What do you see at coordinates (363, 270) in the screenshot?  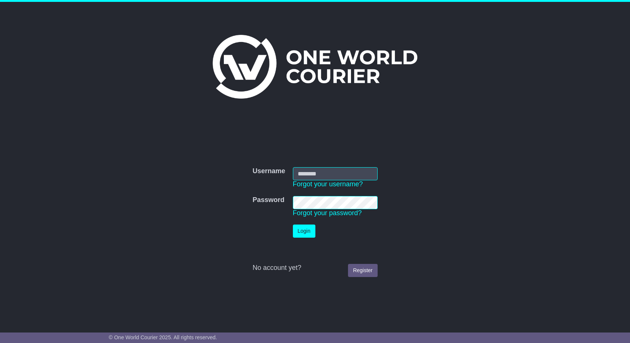 I see `a: Register` at bounding box center [363, 270].